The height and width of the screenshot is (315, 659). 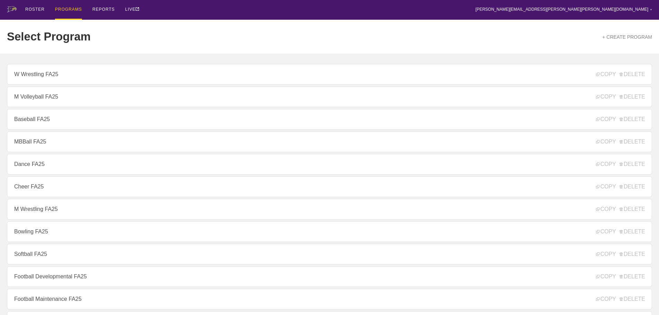 What do you see at coordinates (329, 97) in the screenshot?
I see `a: M Volleyball FA25` at bounding box center [329, 97].